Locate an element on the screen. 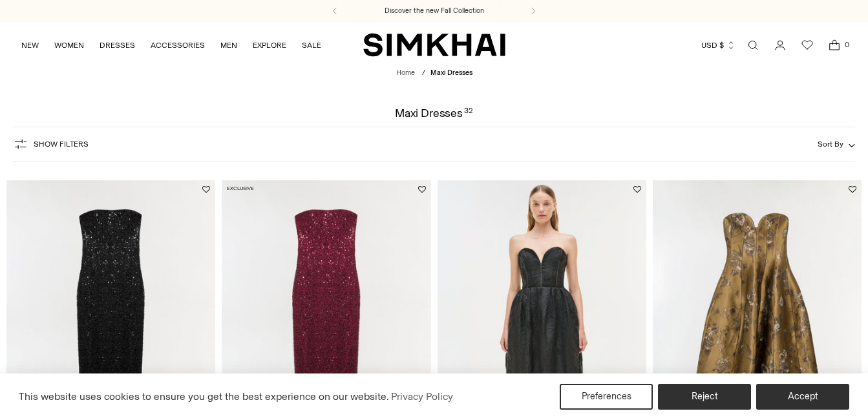 This screenshot has height=420, width=868. div: 32 is located at coordinates (468, 113).